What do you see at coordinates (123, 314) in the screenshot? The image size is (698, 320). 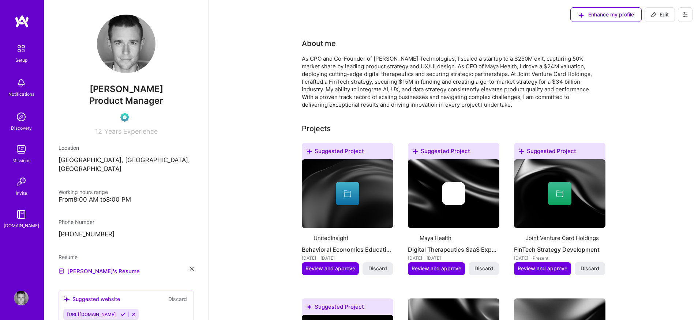 I see `i: Accept` at bounding box center [123, 314].